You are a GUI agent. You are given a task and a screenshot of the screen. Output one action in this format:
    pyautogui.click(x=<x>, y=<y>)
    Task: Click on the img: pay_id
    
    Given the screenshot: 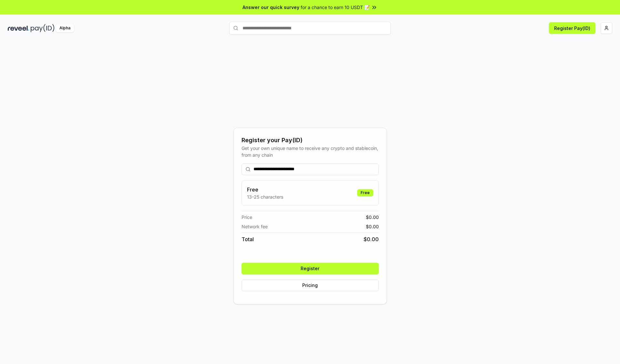 What is the action you would take?
    pyautogui.click(x=43, y=28)
    